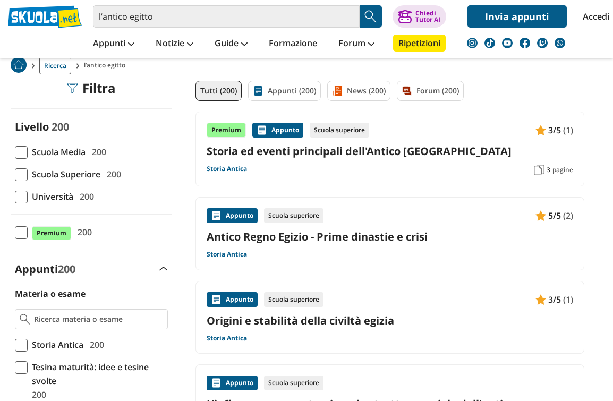  What do you see at coordinates (407, 91) in the screenshot?
I see `img: Forum filtro contenuto` at bounding box center [407, 91].